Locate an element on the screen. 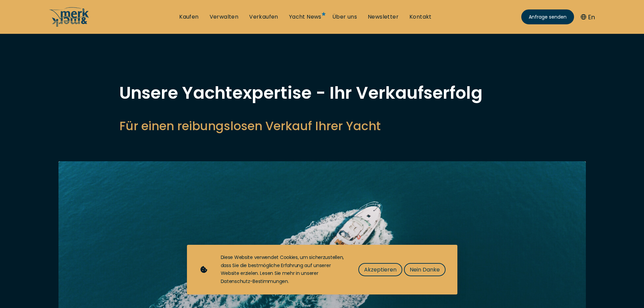 The height and width of the screenshot is (308, 644). button: En is located at coordinates (588, 17).